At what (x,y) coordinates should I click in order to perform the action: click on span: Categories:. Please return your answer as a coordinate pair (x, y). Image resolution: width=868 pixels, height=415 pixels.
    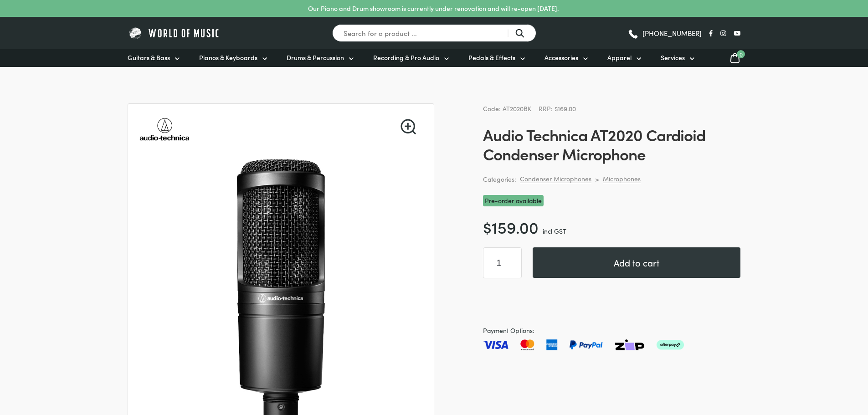
    Looking at the image, I should click on (499, 179).